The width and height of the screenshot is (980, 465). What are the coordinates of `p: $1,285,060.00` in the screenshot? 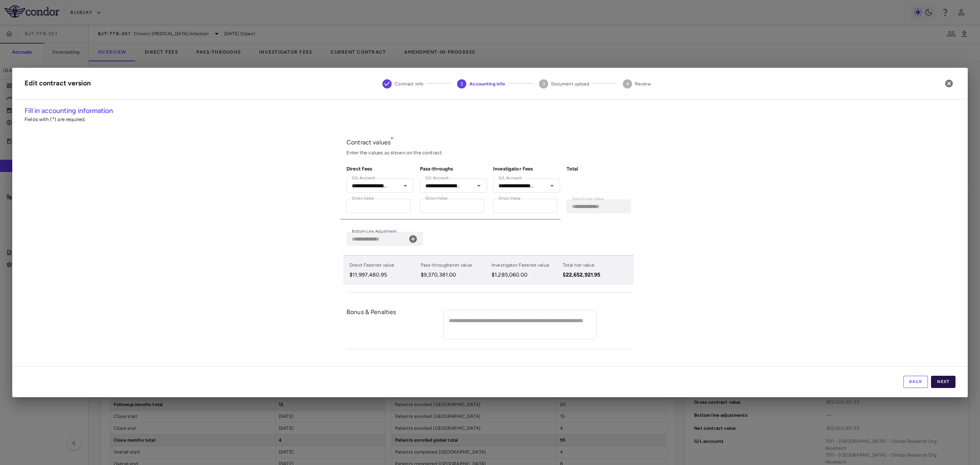 It's located at (525, 275).